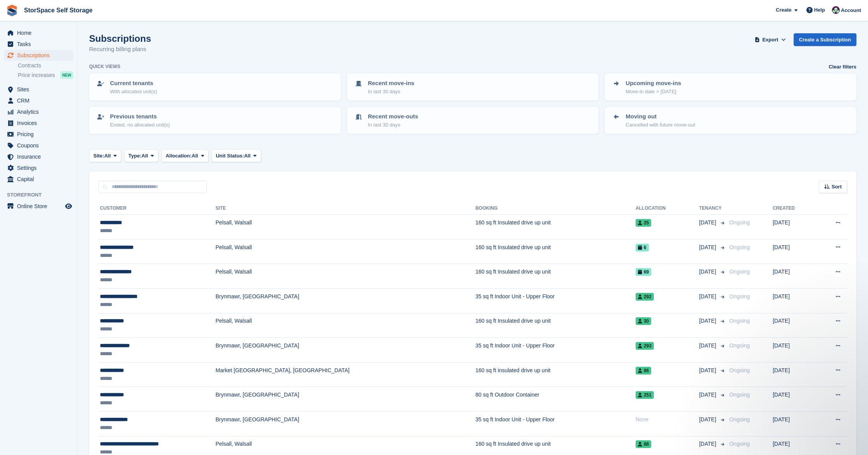 The image size is (868, 455). What do you see at coordinates (730, 120) in the screenshot?
I see `a: Moving out Cancelled with future move-out` at bounding box center [730, 120].